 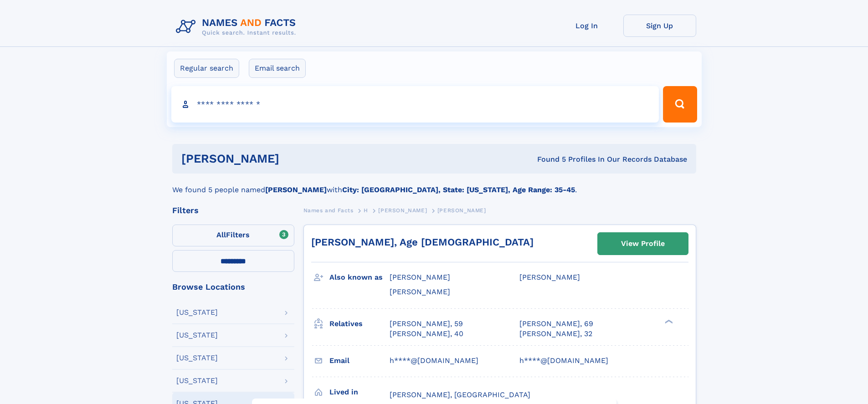 What do you see at coordinates (415, 104) in the screenshot?
I see `input: search input` at bounding box center [415, 104].